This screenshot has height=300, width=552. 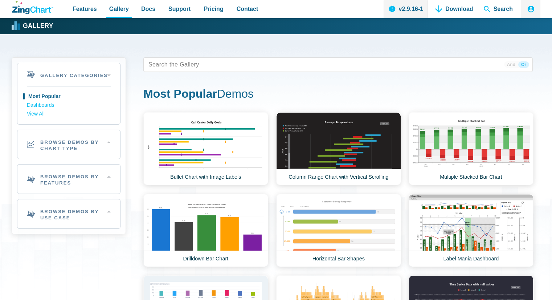 What do you see at coordinates (119, 9) in the screenshot?
I see `span: Gallery` at bounding box center [119, 9].